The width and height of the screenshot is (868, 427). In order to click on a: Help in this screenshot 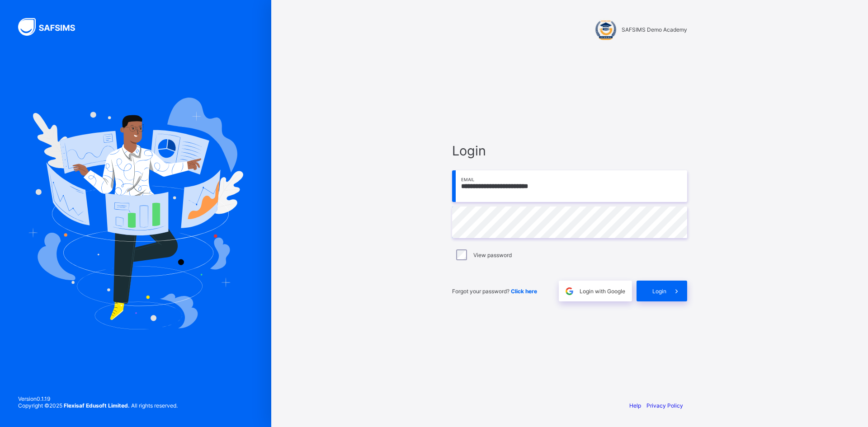, I will do `click(635, 406)`.